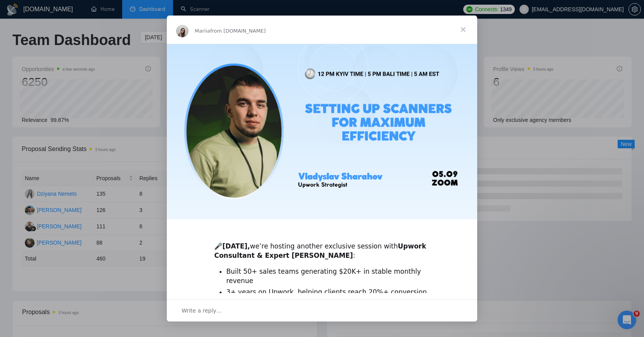 The width and height of the screenshot is (644, 337). I want to click on span: Close, so click(463, 30).